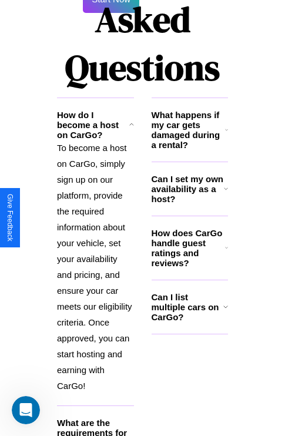 The width and height of the screenshot is (285, 436). Describe the element at coordinates (95, 267) in the screenshot. I see `p: To become a host on CarGo, simply sign up on our platform, provide the required information about...` at that location.